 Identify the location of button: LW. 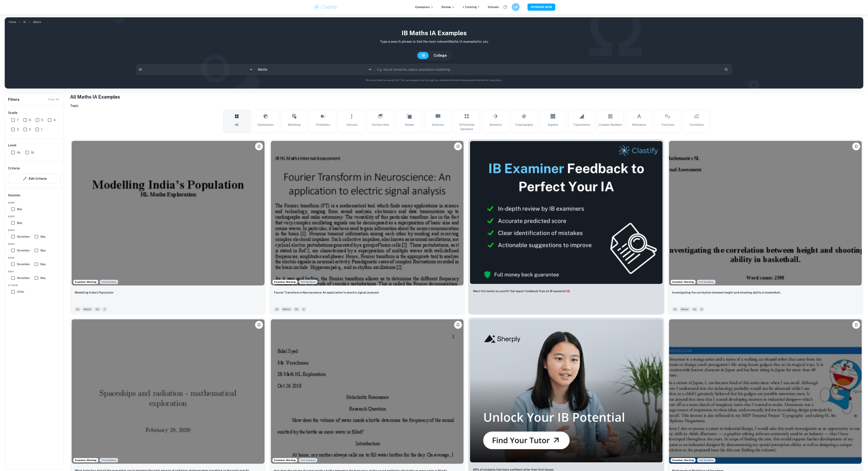
(516, 7).